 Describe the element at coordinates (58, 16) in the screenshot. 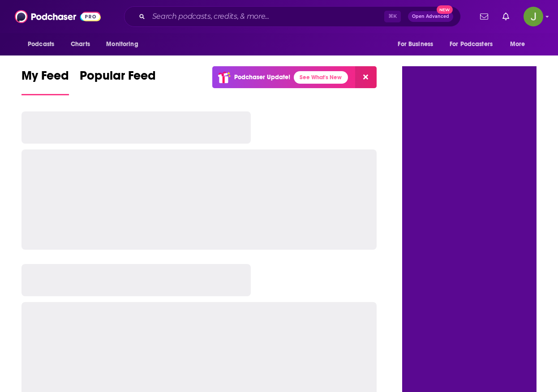

I see `a: Podchaser - Follow, Share and Rate Podcasts` at that location.